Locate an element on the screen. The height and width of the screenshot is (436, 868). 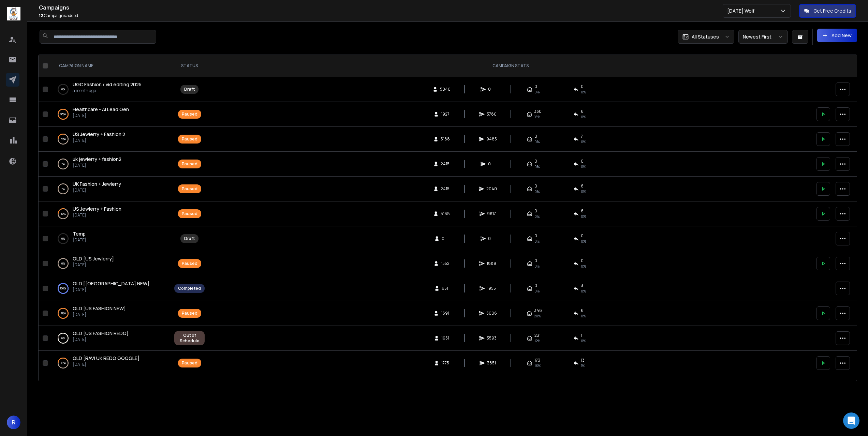
div: Out of Schedule is located at coordinates (189, 338).